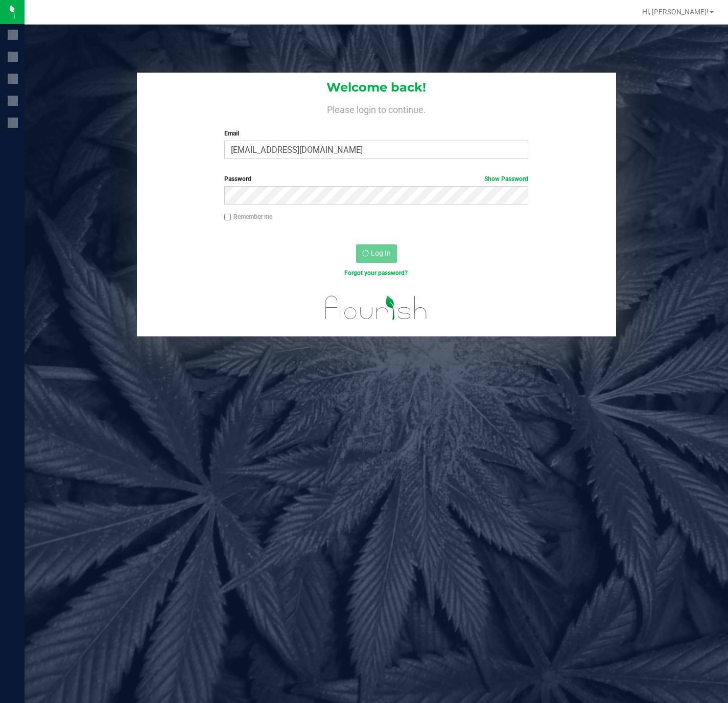 The width and height of the screenshot is (728, 703). Describe the element at coordinates (376, 307) in the screenshot. I see `img: flourish_logo.svg` at that location.